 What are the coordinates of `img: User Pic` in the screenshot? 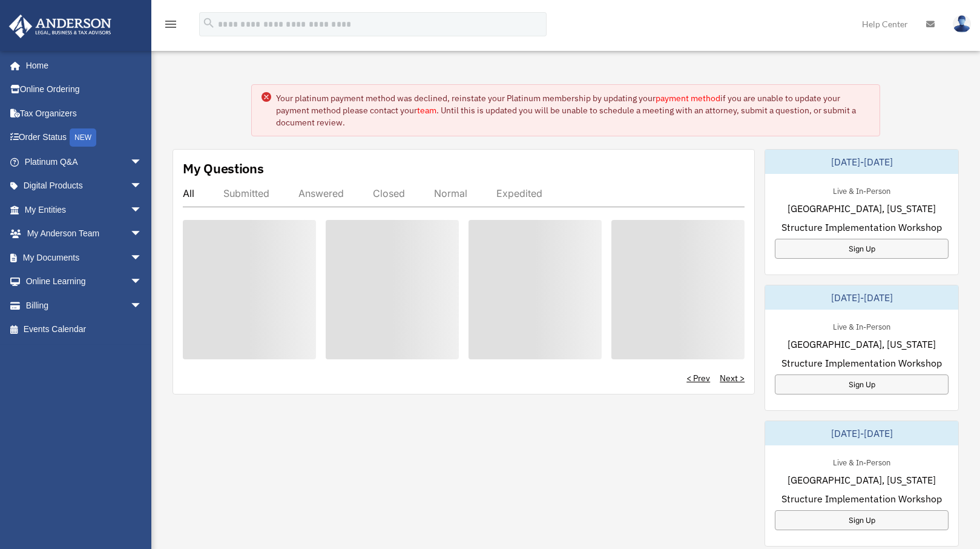 It's located at (962, 23).